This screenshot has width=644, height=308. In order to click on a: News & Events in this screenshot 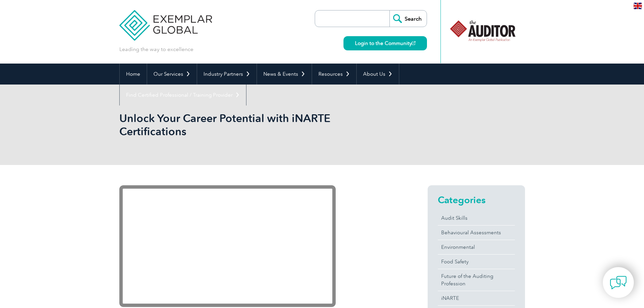, I will do `click(284, 74)`.